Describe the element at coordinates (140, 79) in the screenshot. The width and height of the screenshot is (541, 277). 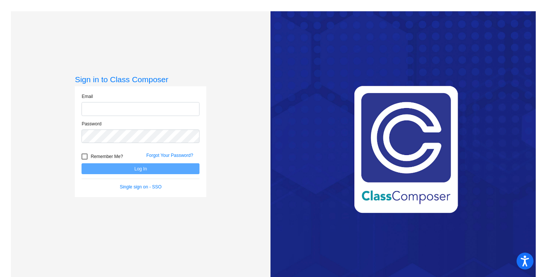
I see `h3: Sign in to Class Composer` at that location.